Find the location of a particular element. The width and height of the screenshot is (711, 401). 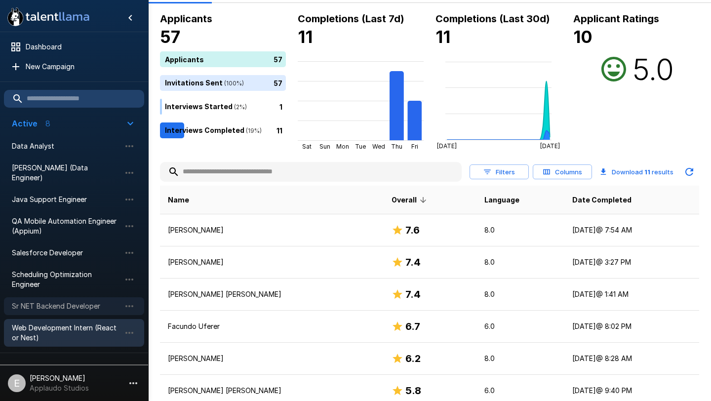

button: Columns is located at coordinates (562, 172).